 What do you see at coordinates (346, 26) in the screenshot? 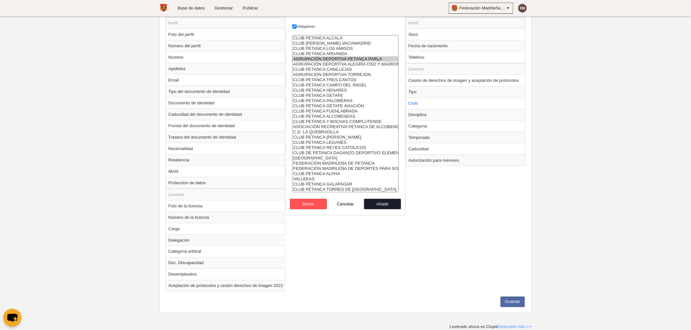
I see `label: Obligatorio` at bounding box center [346, 26].